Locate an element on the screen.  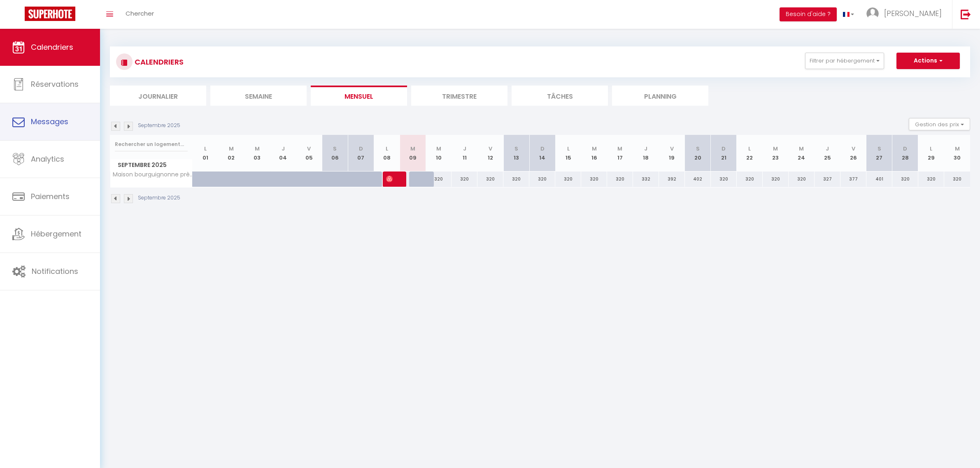
th: 16 is located at coordinates (594, 153).